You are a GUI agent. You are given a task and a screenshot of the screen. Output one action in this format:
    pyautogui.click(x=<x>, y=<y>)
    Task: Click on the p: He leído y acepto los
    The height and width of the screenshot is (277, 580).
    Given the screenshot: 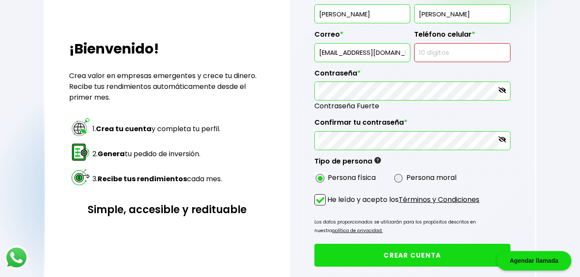 What is the action you would take?
    pyautogui.click(x=403, y=200)
    